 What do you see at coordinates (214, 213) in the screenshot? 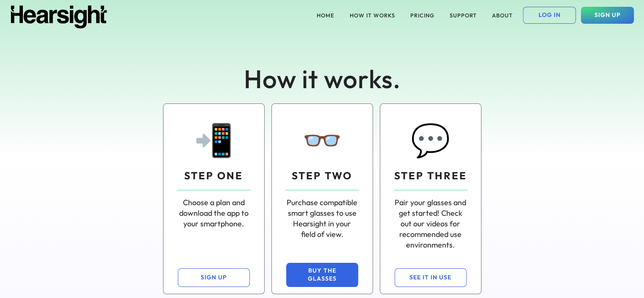
I see `div: Choose a plan and download the app to your smartphone.` at bounding box center [214, 213].